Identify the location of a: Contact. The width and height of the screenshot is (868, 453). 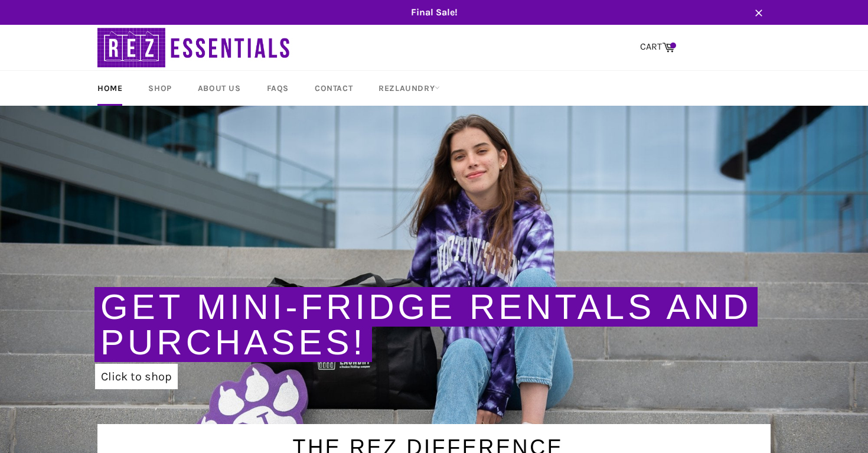
(333, 88).